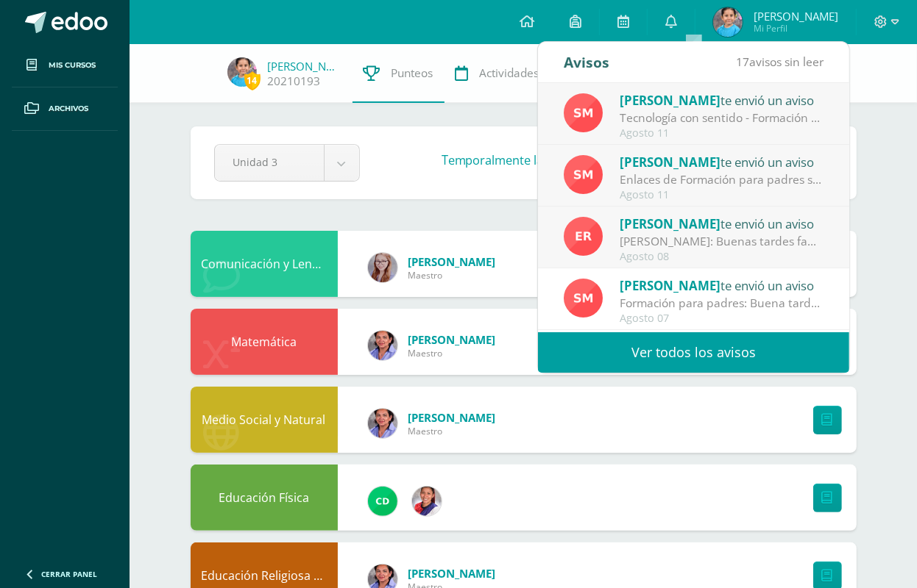 The height and width of the screenshot is (588, 917). What do you see at coordinates (69, 575) in the screenshot?
I see `span: Cerrar panel` at bounding box center [69, 575].